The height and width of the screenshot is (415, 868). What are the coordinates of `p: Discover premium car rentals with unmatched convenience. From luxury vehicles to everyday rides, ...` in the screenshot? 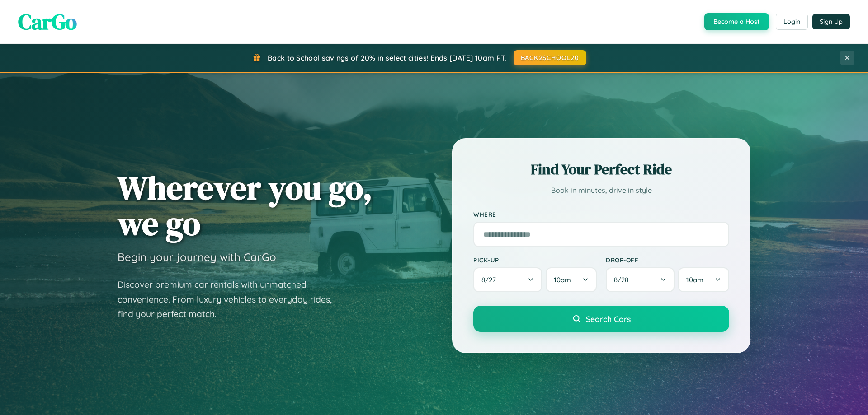 It's located at (231, 300).